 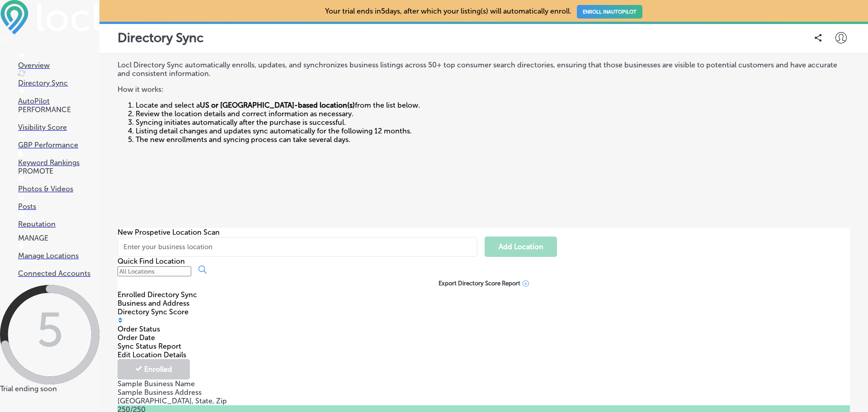 I want to click on button: Add Location, so click(x=521, y=247).